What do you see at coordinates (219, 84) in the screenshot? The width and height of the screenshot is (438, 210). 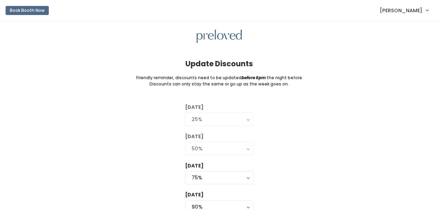 I see `small: Discounts can only stay the same or go up as the week goes on.` at bounding box center [219, 84].